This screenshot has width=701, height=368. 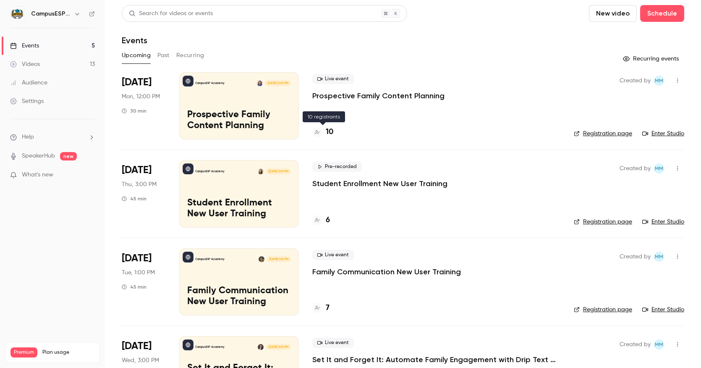 I want to click on li: help-dropdown-opener, so click(x=52, y=137).